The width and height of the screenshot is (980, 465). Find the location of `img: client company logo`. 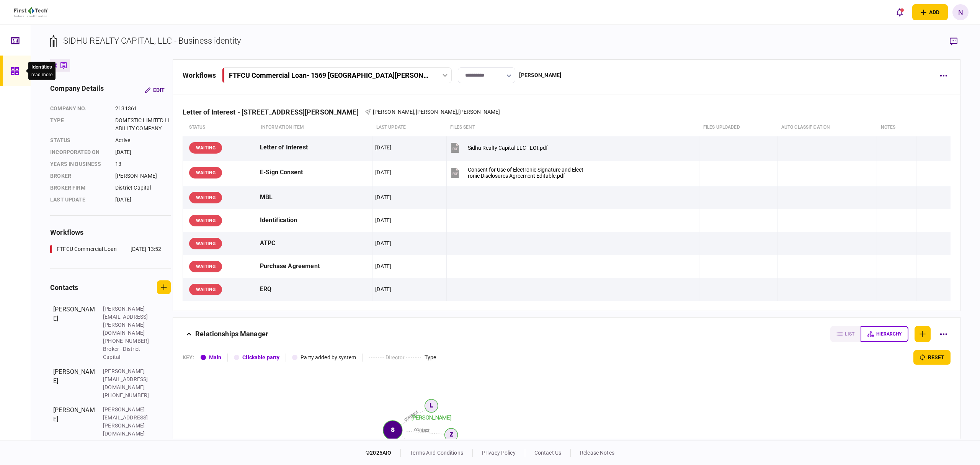

img: client company logo is located at coordinates (31, 13).